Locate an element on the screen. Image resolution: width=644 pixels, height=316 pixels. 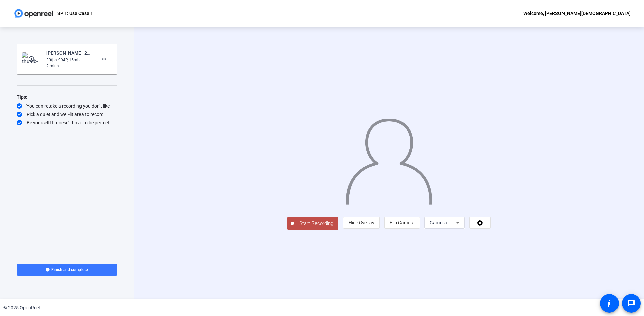
mat-icon: play_circle_outline is located at coordinates (32, 59).